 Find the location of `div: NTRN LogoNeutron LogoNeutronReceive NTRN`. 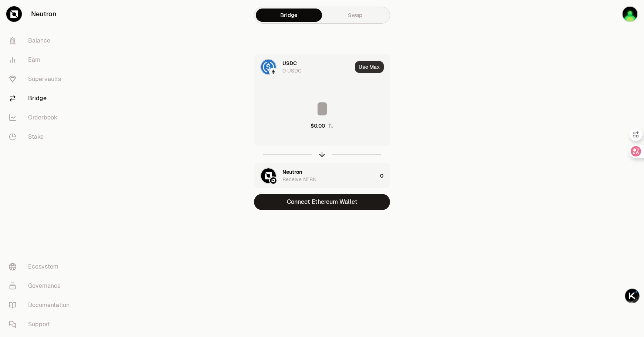

div: NTRN LogoNeutron LogoNeutronReceive NTRN is located at coordinates (316, 176).